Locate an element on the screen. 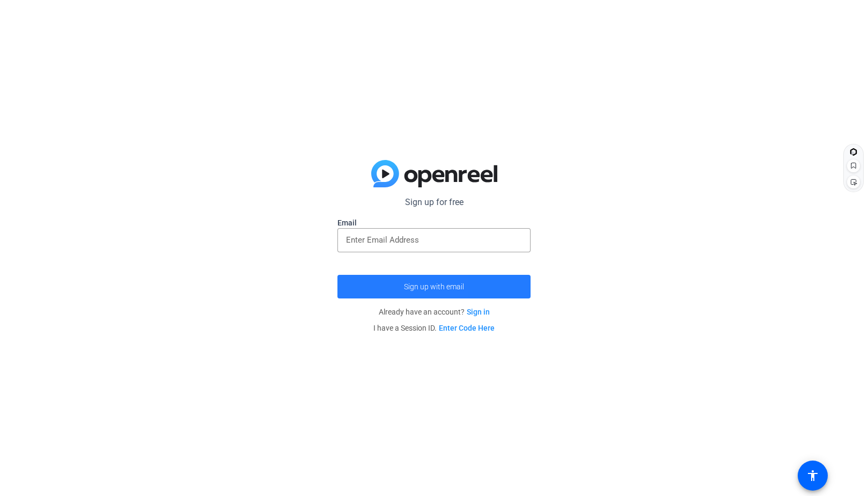  span: Already have an account? is located at coordinates (434, 312).